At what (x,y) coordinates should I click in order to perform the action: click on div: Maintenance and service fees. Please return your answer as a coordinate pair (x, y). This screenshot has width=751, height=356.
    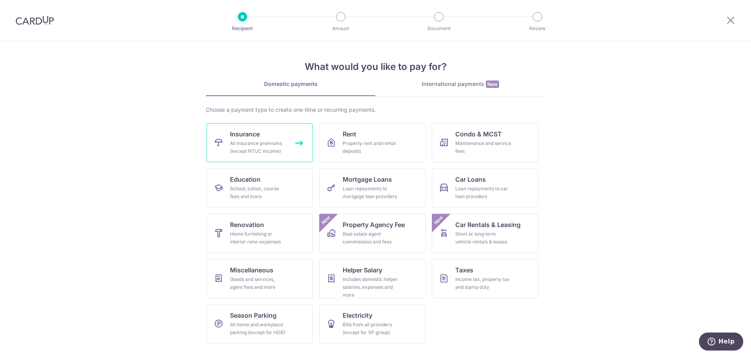
    Looking at the image, I should click on (484, 147).